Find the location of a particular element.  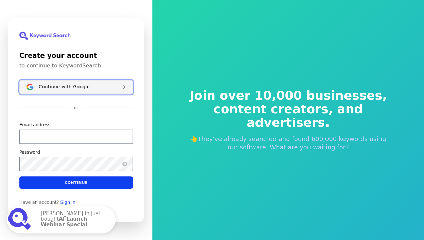

span: content creators, and advertisers. is located at coordinates (288, 116).